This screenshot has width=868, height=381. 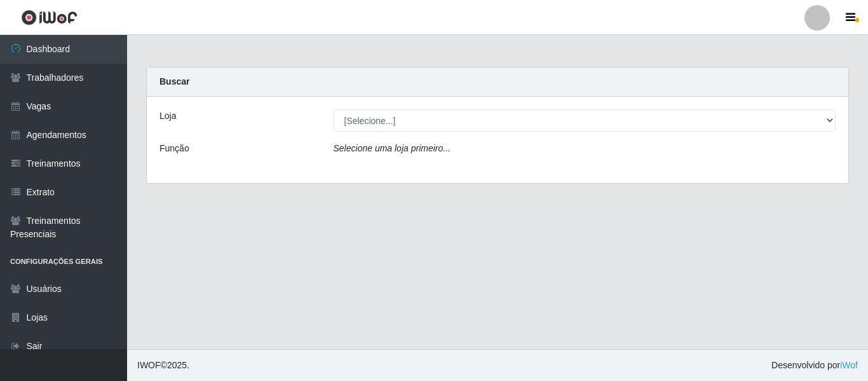 What do you see at coordinates (49, 17) in the screenshot?
I see `img: CoreUI Logo` at bounding box center [49, 17].